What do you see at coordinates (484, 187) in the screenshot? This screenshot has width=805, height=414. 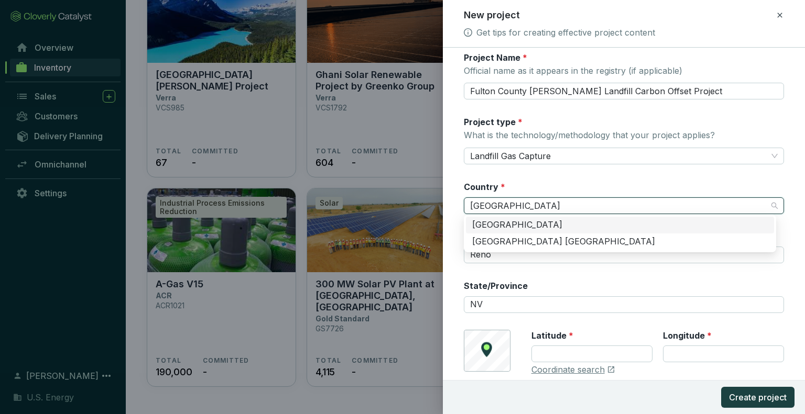 I see `label: Country` at bounding box center [484, 187].